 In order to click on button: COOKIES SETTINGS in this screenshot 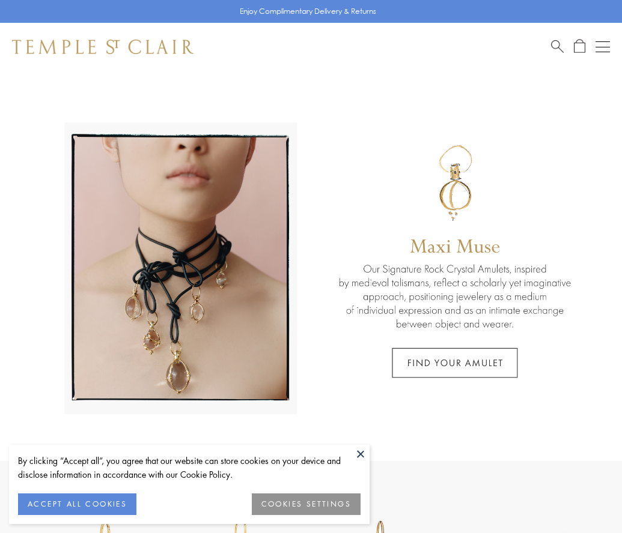, I will do `click(306, 504)`.